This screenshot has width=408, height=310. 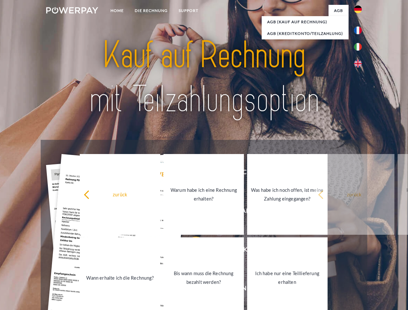 I want to click on a: DIE RECHNUNG, so click(x=151, y=11).